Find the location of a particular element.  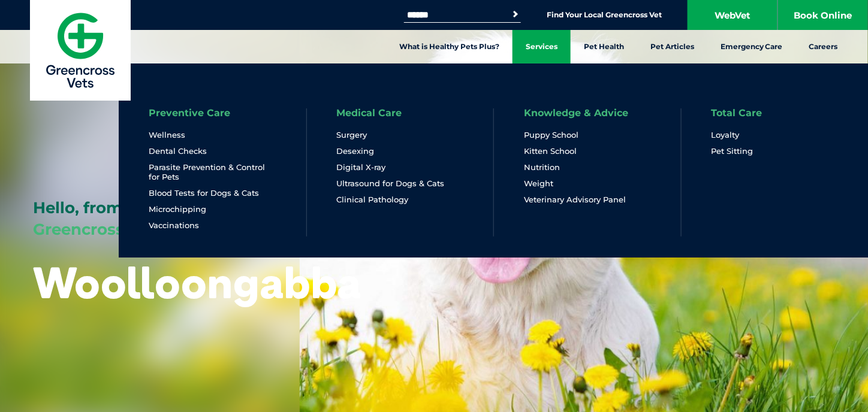

a: Digital X-ray is located at coordinates (361, 167).